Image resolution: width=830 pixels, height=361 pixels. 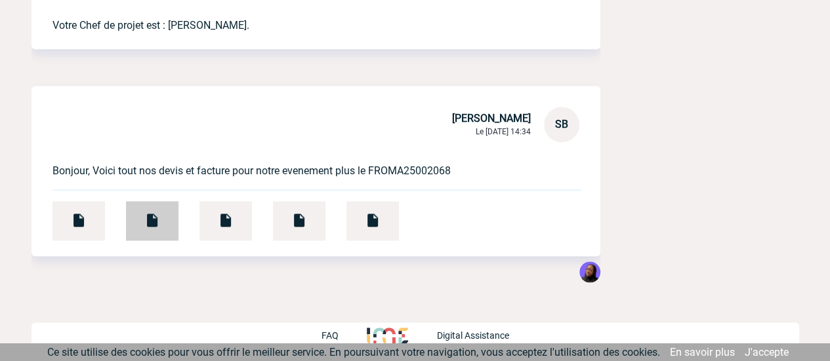 What do you see at coordinates (289, 215) in the screenshot?
I see `a: devis.pdf` at bounding box center [289, 215].